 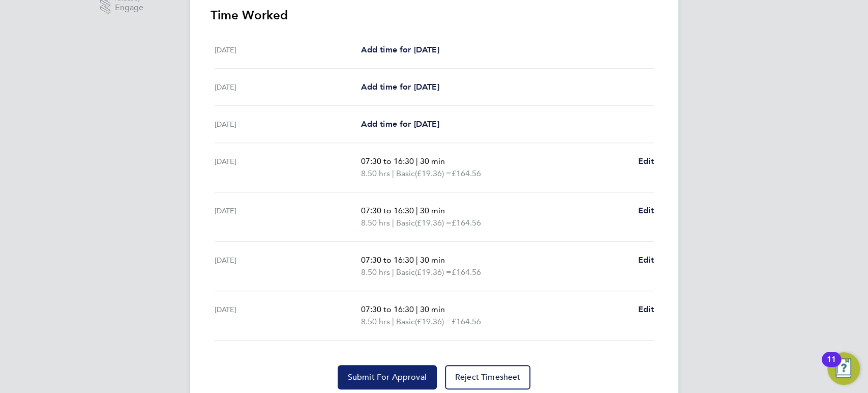 What do you see at coordinates (129, 7) in the screenshot?
I see `span: Engage` at bounding box center [129, 7].